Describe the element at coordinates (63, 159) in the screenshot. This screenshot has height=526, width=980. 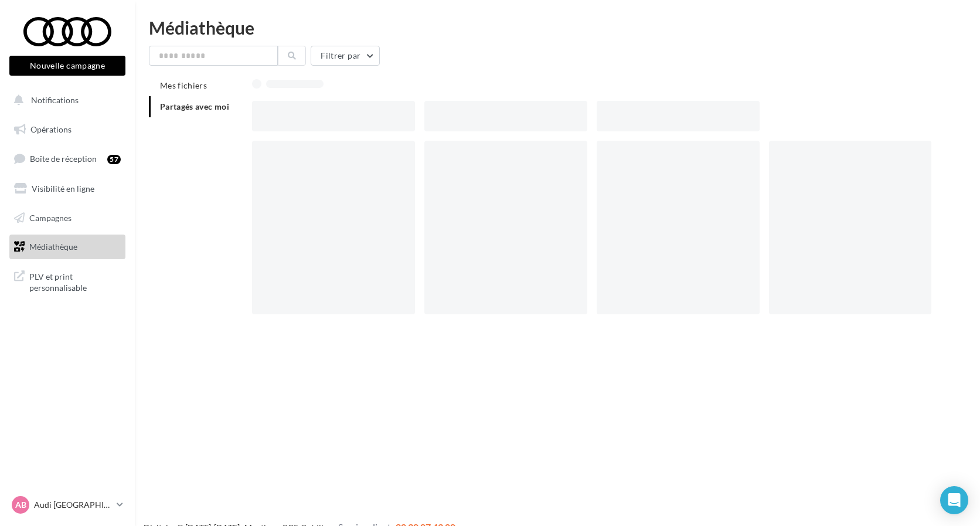
I see `span: Boîte de réception` at that location.